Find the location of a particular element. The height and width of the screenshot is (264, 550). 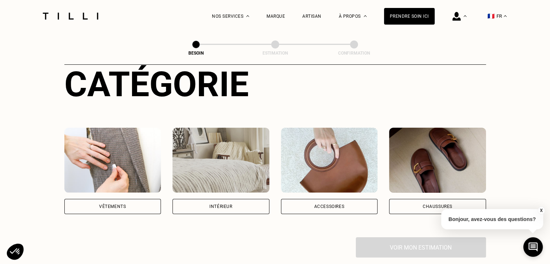

div: Besoin is located at coordinates (196, 53).